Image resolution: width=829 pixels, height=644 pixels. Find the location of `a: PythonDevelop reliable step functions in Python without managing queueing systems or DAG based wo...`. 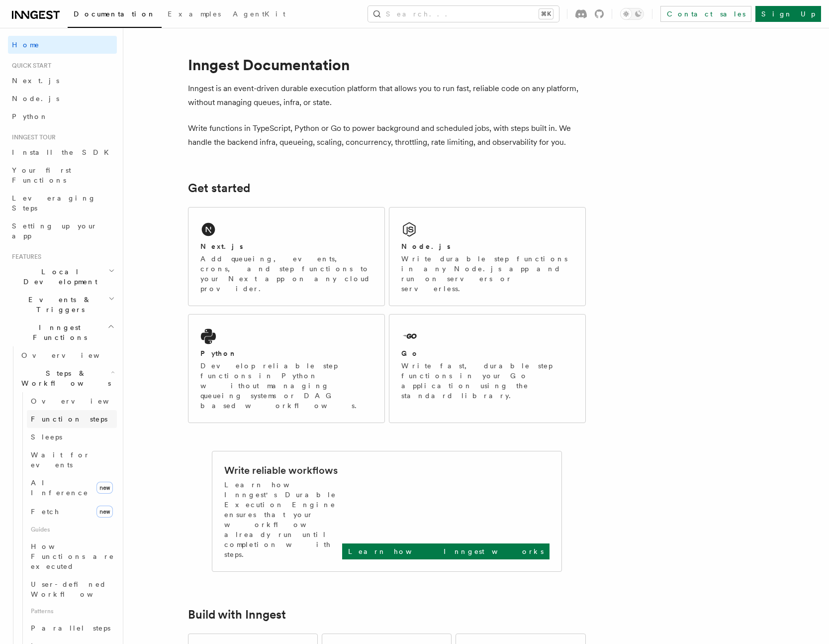

a: PythonDevelop reliable step functions in Python without managing queueing systems or DAG based wo... is located at coordinates (287, 368).